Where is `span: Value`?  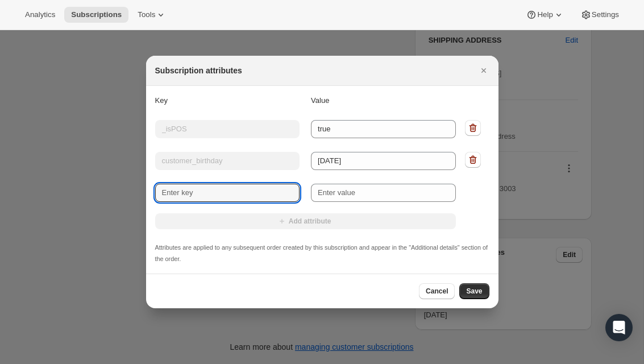 span: Value is located at coordinates (320, 100).